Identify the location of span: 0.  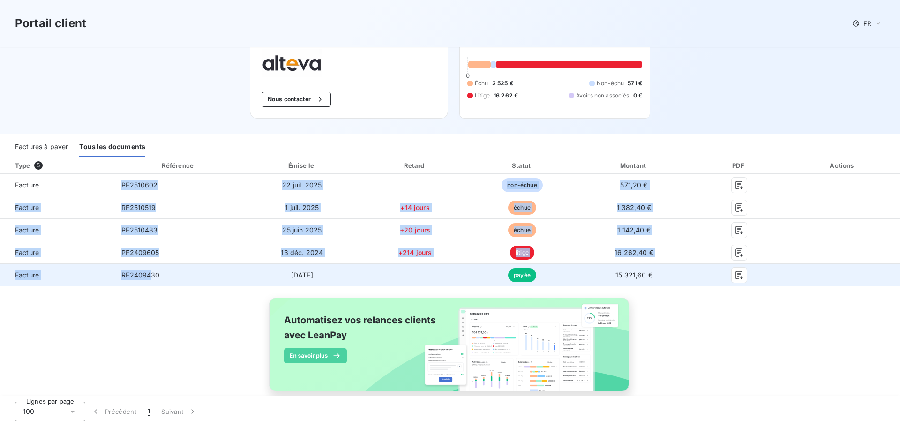
(468, 75).